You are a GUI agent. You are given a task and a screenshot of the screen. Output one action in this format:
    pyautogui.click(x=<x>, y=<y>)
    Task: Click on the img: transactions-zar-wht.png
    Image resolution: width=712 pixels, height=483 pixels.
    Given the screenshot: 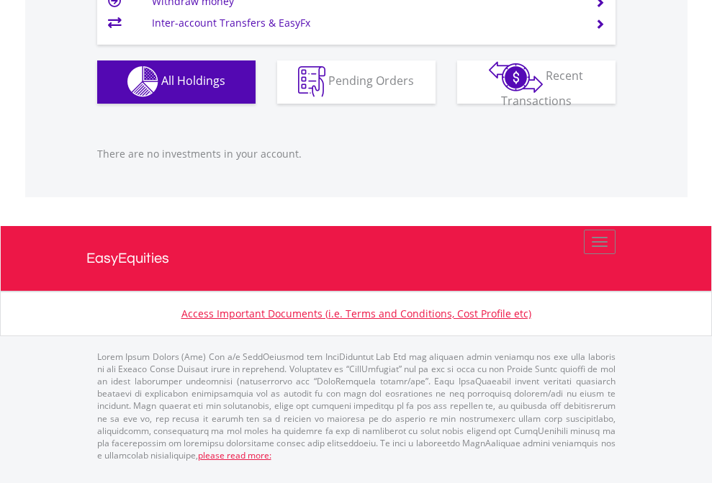 What is the action you would take?
    pyautogui.click(x=516, y=77)
    